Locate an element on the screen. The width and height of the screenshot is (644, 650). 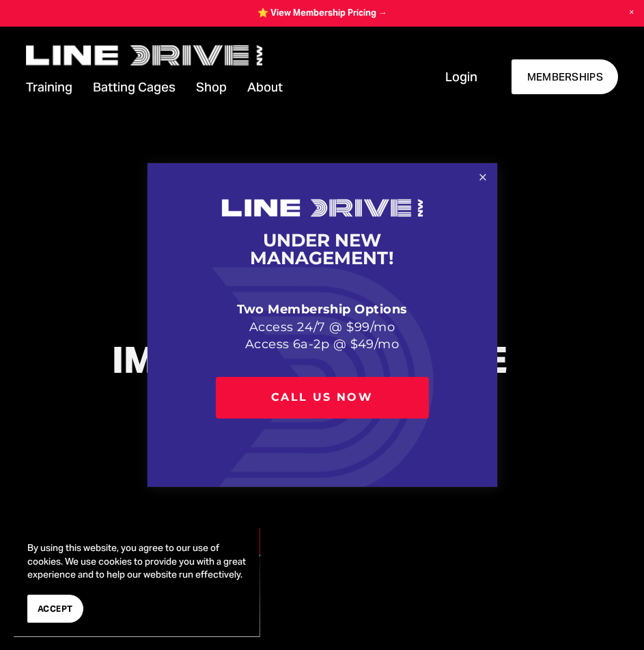
p: By using this website, you agree to our use of cookies. We use cookies to provide you with a grea... is located at coordinates (137, 561).